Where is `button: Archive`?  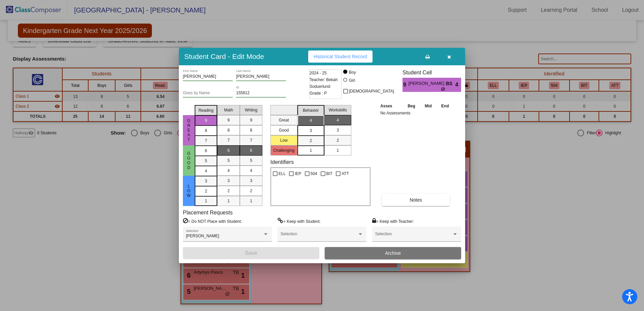 button: Archive is located at coordinates (393, 253).